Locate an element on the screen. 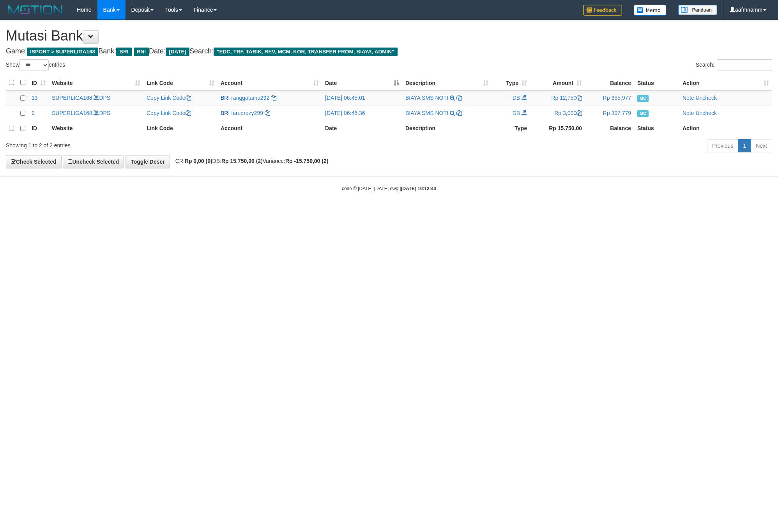 This screenshot has width=778, height=532. th: Account is located at coordinates (270, 128).